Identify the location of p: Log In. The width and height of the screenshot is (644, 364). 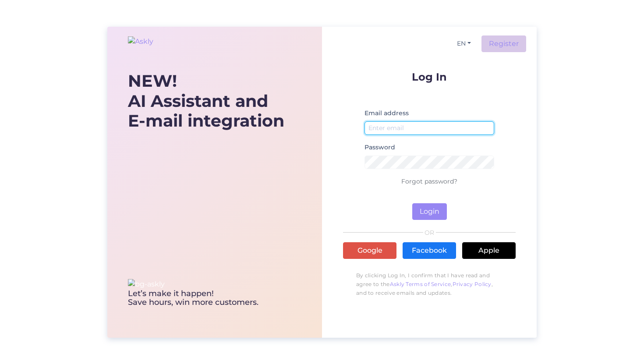
(430, 77).